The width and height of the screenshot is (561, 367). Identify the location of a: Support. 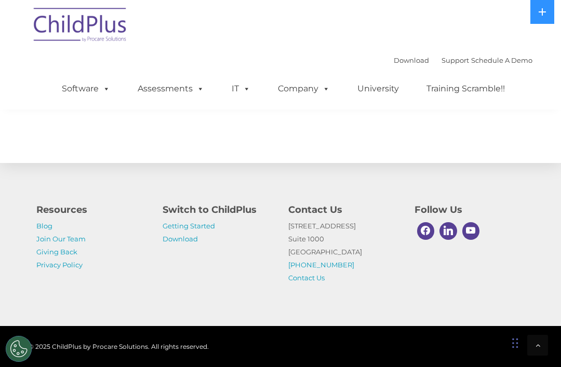
(455, 60).